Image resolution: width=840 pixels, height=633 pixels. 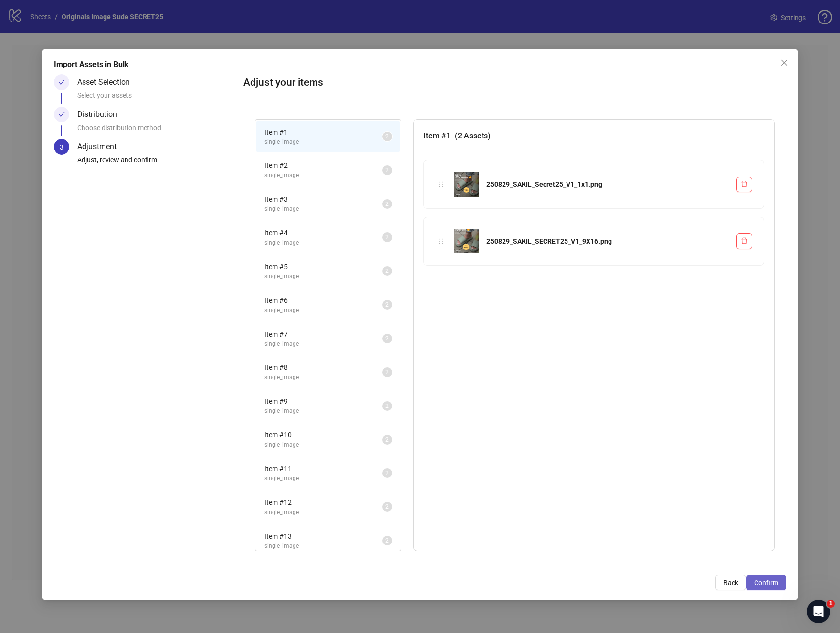 I want to click on span: 1, so click(x=831, y=603).